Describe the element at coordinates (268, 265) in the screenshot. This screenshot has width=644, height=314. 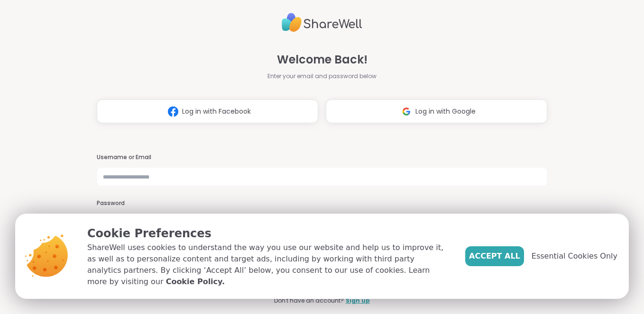
I see `p: ShareWell uses cookies to understand the way you use our website and help us to improve it, as we...` at that location.